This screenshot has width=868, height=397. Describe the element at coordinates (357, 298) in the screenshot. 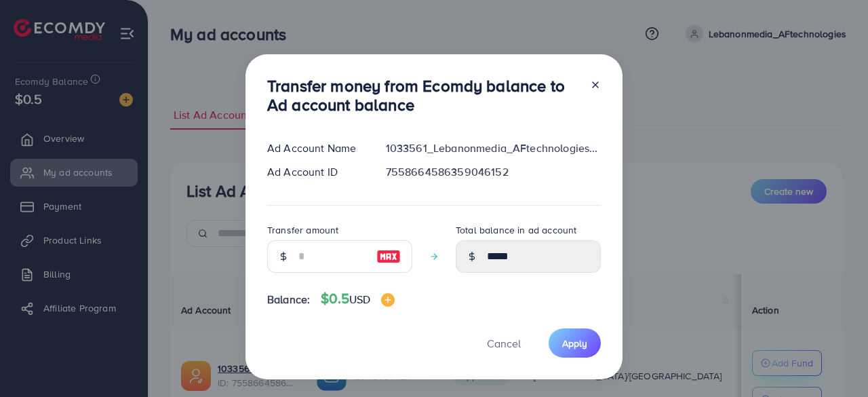

I see `h4: $0.5` at that location.